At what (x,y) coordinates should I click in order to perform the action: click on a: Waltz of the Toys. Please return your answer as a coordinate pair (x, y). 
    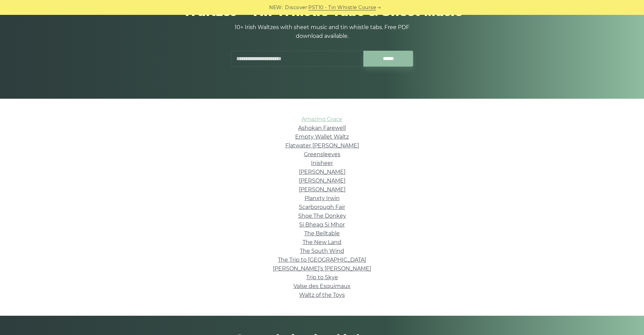
    Looking at the image, I should click on (322, 295).